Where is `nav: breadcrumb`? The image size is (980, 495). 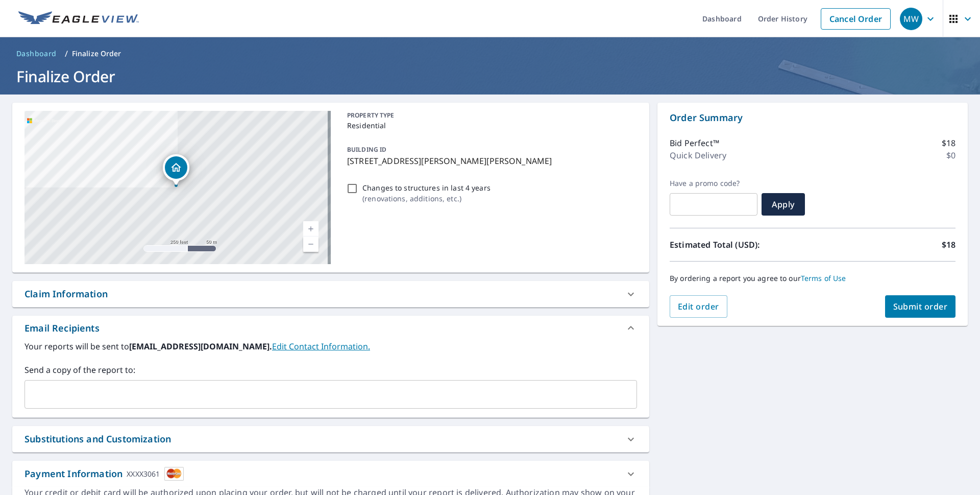 nav: breadcrumb is located at coordinates (490, 53).